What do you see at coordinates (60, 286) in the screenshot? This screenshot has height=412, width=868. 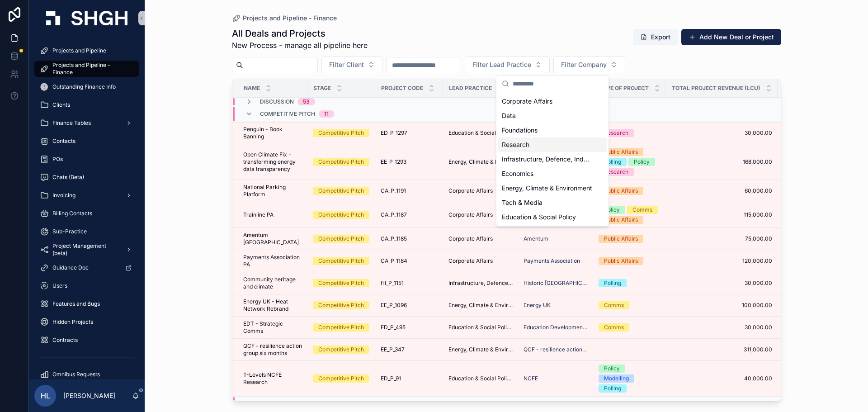 I see `span: Users` at bounding box center [60, 286].